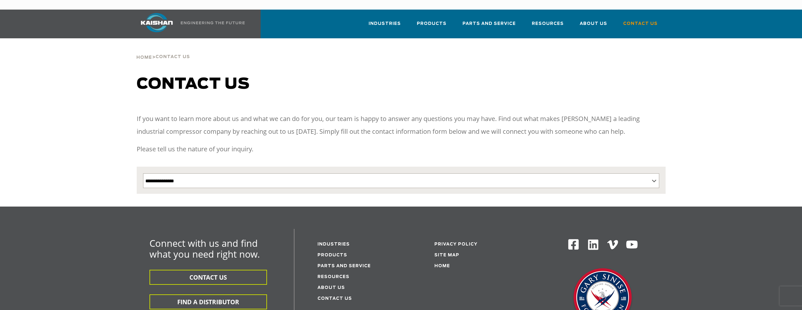 Image resolution: width=802 pixels, height=310 pixels. What do you see at coordinates (213, 23) in the screenshot?
I see `img: Engineering the future` at bounding box center [213, 23].